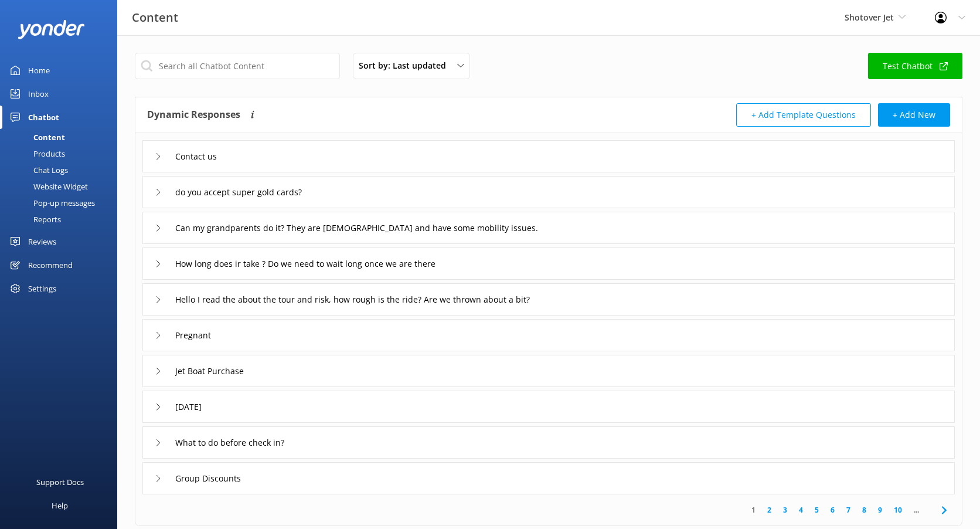 The height and width of the screenshot is (529, 980). Describe the element at coordinates (62, 170) in the screenshot. I see `a: Chat Logs` at that location.